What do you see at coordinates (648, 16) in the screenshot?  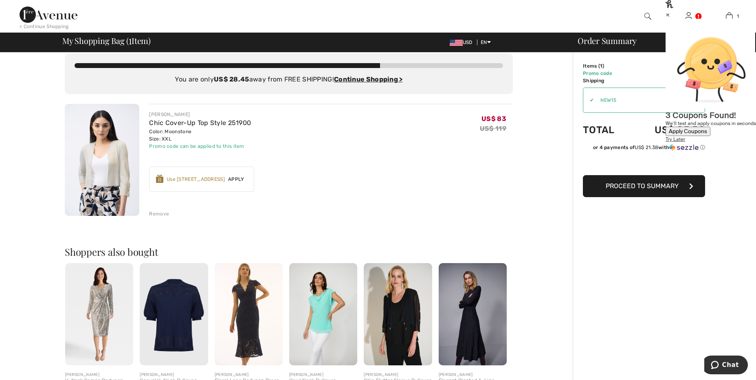 I see `img: search the website` at bounding box center [648, 16].